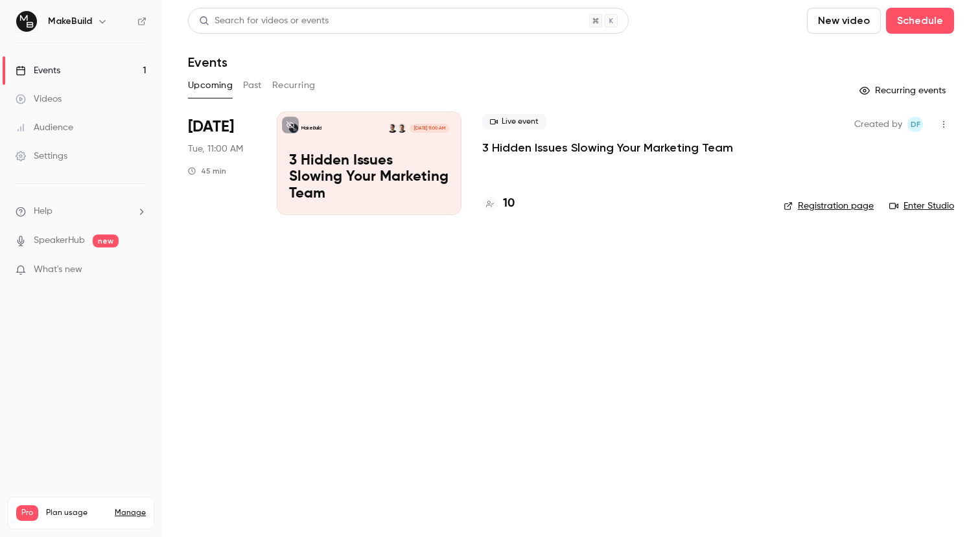 Image resolution: width=980 pixels, height=537 pixels. What do you see at coordinates (42, 156) in the screenshot?
I see `div: Settings` at bounding box center [42, 156].